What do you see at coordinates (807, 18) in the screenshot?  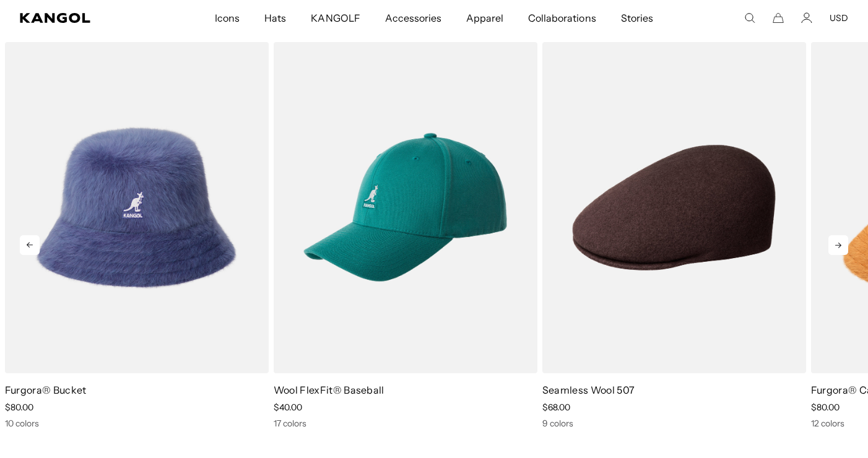 I see `a: Account` at bounding box center [807, 18].